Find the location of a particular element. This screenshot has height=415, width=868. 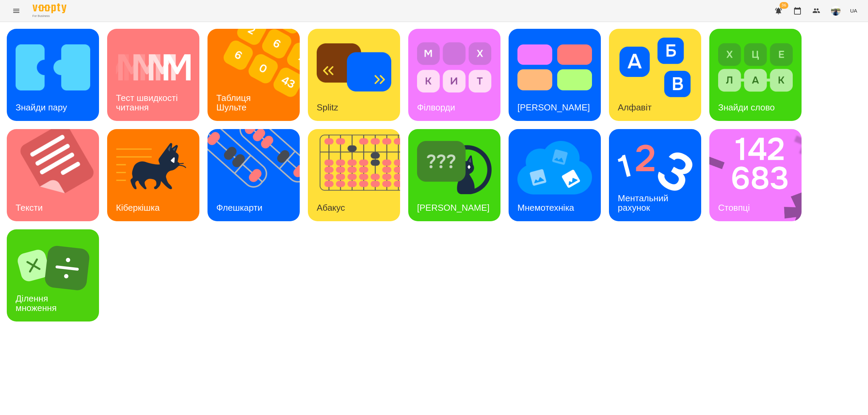

img: Знайди Кіберкішку is located at coordinates (454, 167).